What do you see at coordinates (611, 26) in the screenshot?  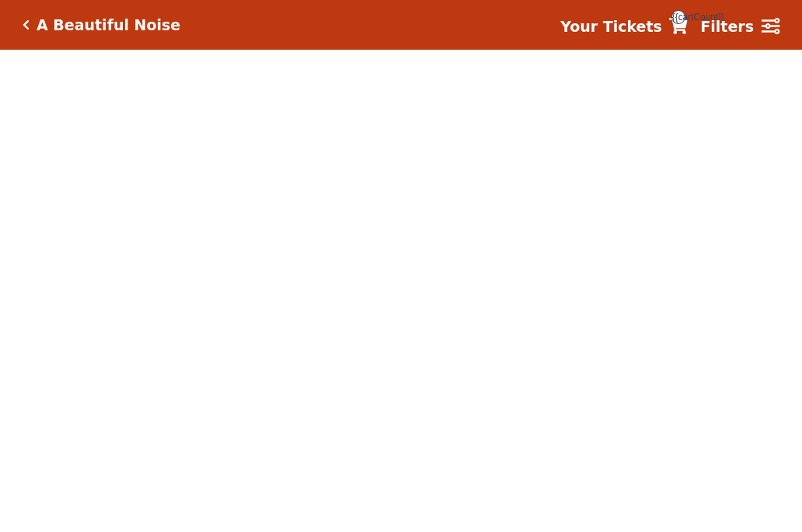 I see `strong: Your Tickets` at bounding box center [611, 26].